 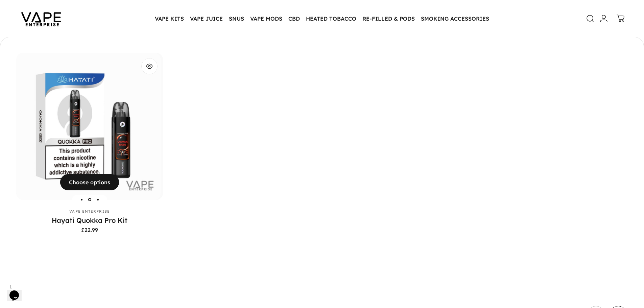 I want to click on summary: RE-FILLED & PODS, so click(x=388, y=19).